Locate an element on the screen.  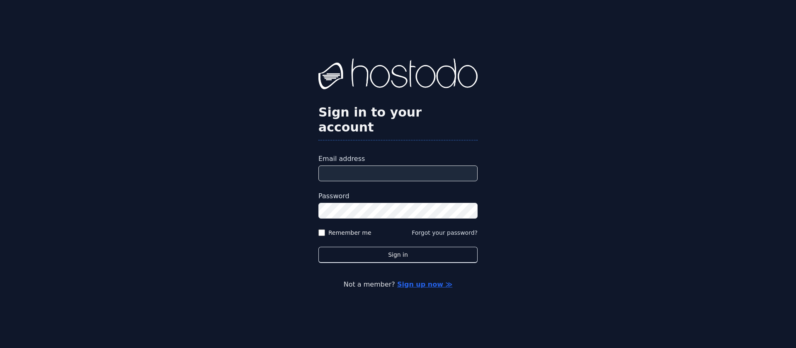
img: Hostodo is located at coordinates (398, 75).